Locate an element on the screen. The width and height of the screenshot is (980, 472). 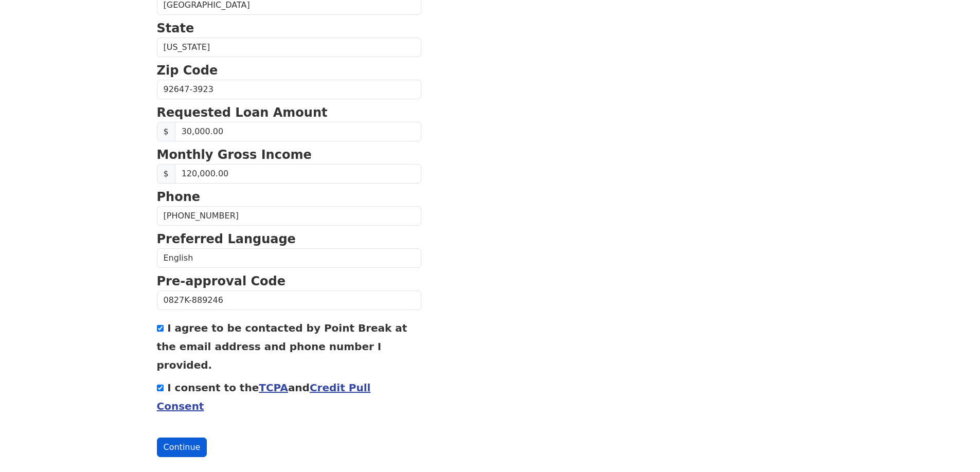
input: Requested Loan Amount is located at coordinates (298, 132).